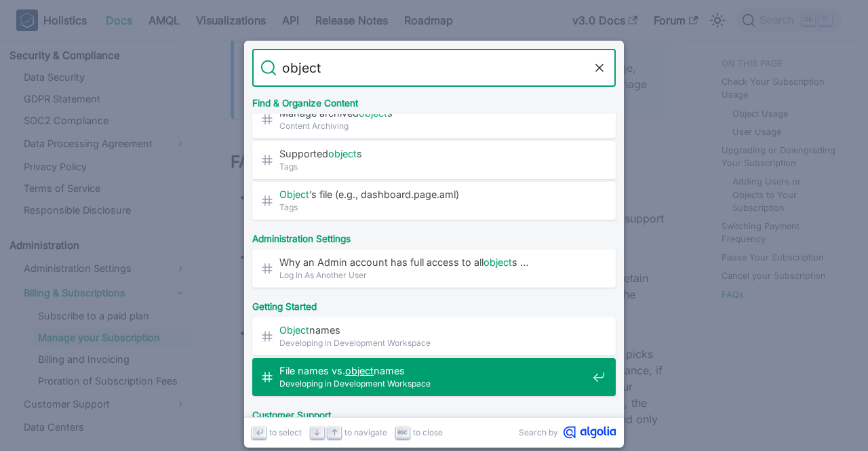  Describe the element at coordinates (599, 68) in the screenshot. I see `button: Clear the query` at that location.